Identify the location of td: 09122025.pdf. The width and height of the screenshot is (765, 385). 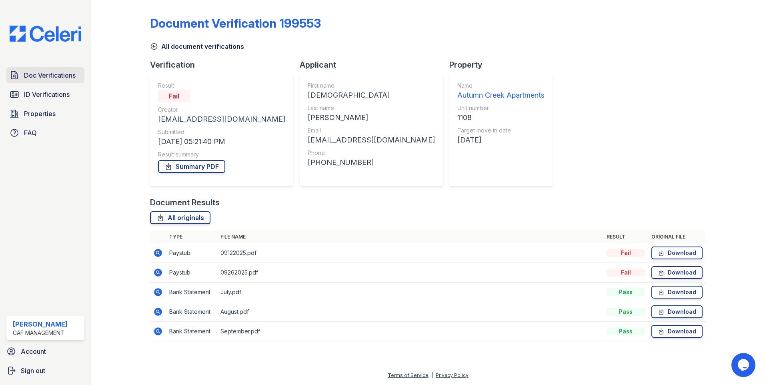
(410, 253).